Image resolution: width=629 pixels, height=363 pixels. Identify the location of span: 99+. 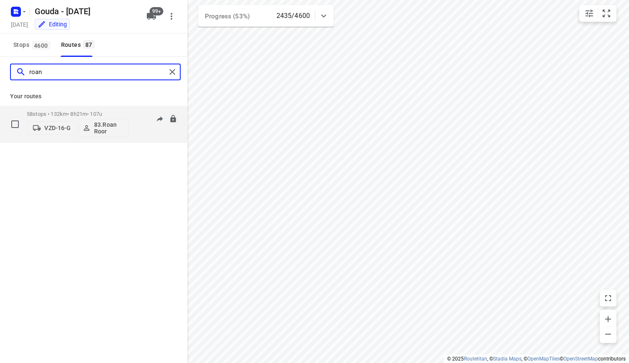
(156, 11).